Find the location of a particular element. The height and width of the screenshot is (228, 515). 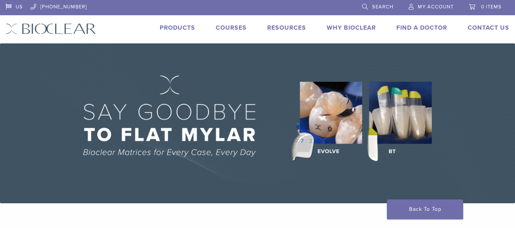

a: Courses is located at coordinates (231, 28).